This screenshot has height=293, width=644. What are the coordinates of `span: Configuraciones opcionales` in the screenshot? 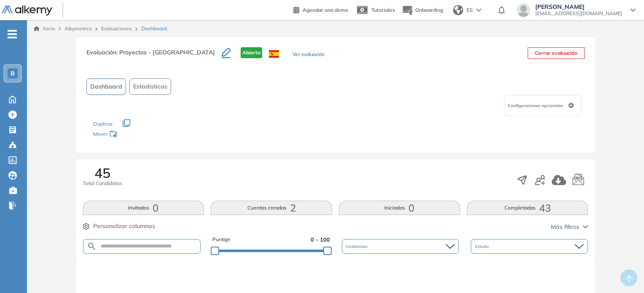 It's located at (536, 105).